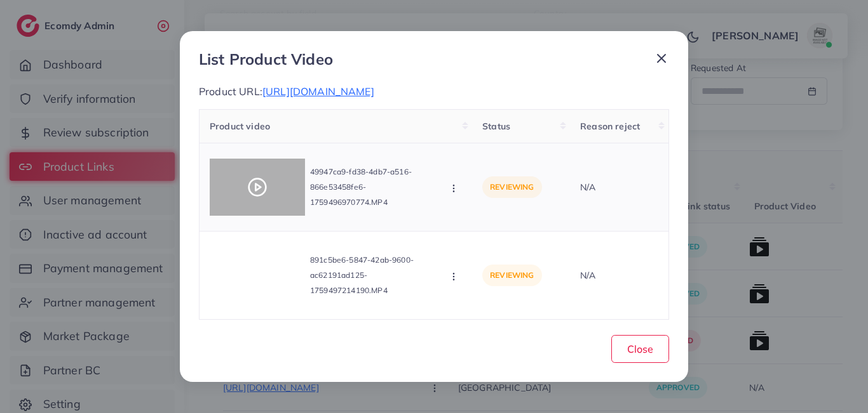 This screenshot has height=413, width=868. What do you see at coordinates (434, 92) in the screenshot?
I see `p: Product URL:` at bounding box center [434, 92].